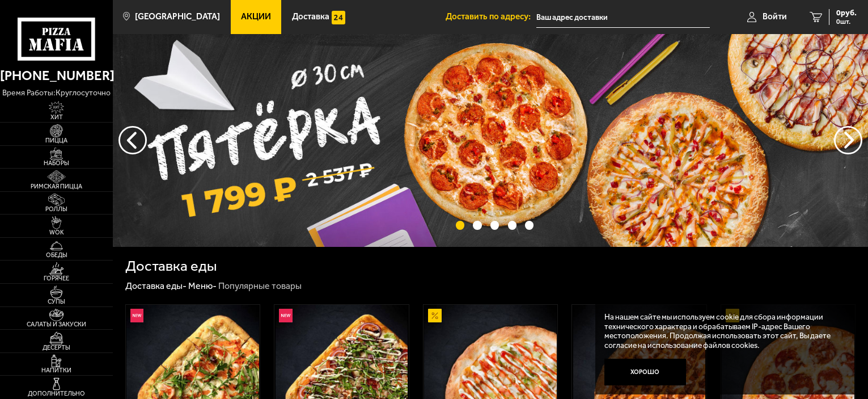  Describe the element at coordinates (170, 266) in the screenshot. I see `h1: Доставка еды` at that location.